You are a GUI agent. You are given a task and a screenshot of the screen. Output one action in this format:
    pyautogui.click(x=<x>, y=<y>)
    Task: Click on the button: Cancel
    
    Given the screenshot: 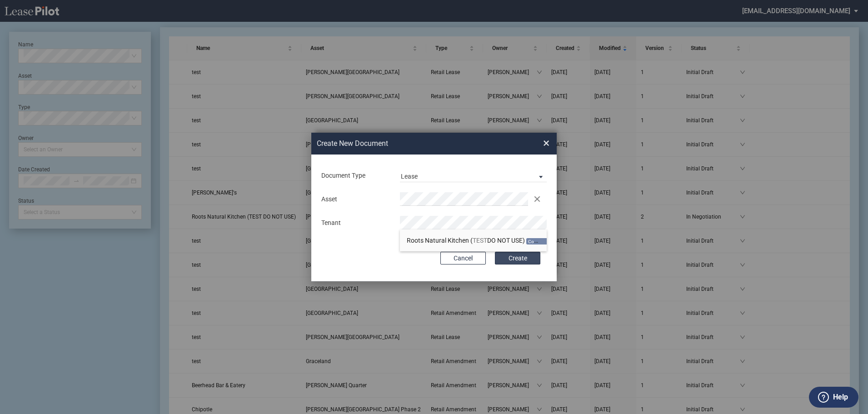 What is the action you would take?
    pyautogui.click(x=463, y=258)
    